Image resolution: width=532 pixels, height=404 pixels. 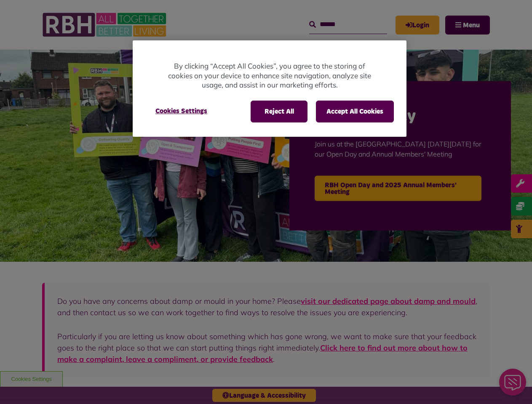 What do you see at coordinates (269, 76) in the screenshot?
I see `p: By clicking “Accept All Cookies”, you agree to the storing of cookies on your device to enhance s...` at bounding box center [269, 76].